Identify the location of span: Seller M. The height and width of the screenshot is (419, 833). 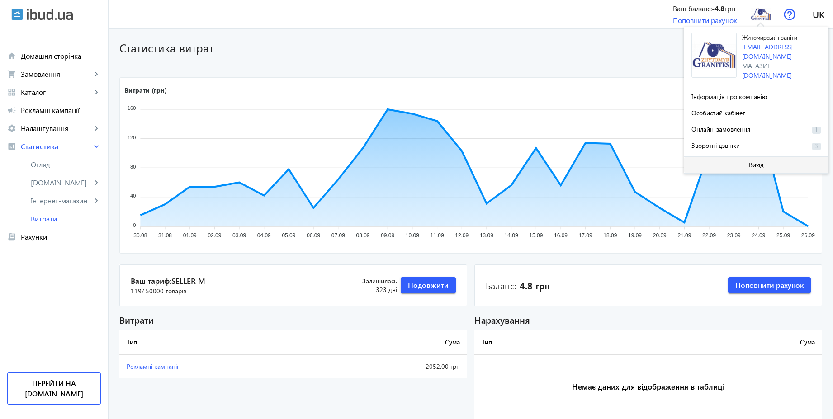
(188, 281).